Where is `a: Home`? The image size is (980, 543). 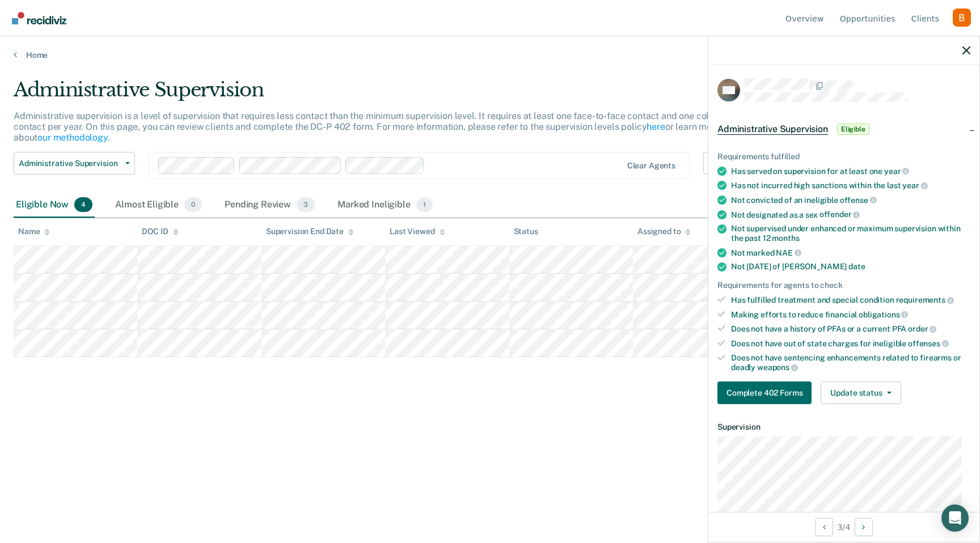 a: Home is located at coordinates (490, 56).